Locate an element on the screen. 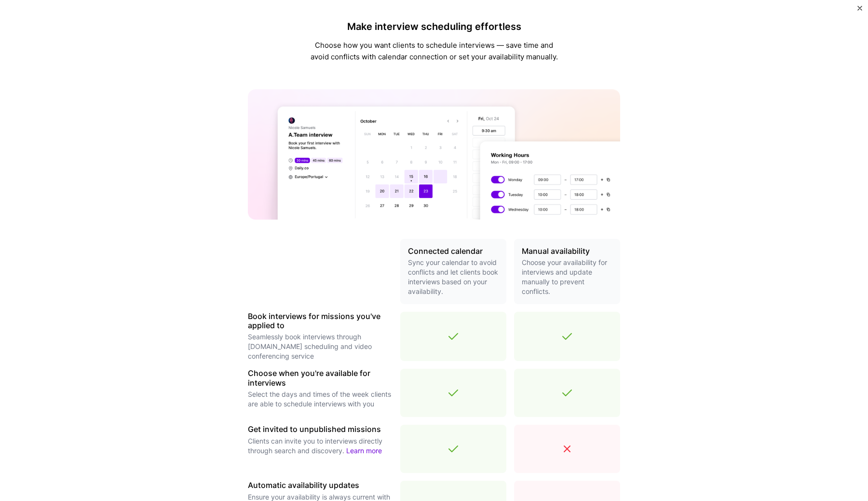  h3: Get invited to unpublished missions is located at coordinates (320, 429).